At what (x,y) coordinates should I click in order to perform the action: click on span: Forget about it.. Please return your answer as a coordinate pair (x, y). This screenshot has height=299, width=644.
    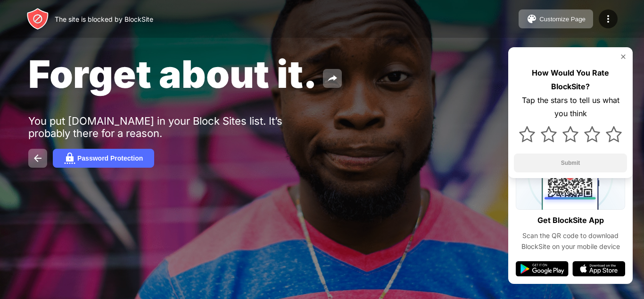
    Looking at the image, I should click on (173, 73).